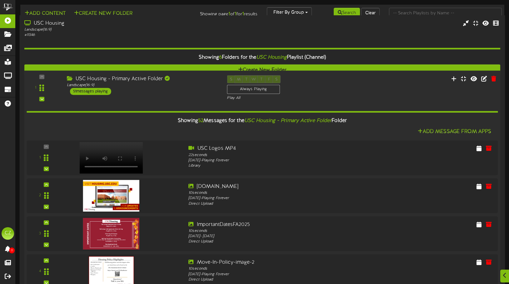 The image size is (509, 284). Describe the element at coordinates (120, 35) in the screenshot. I see `div: # 11346` at that location.